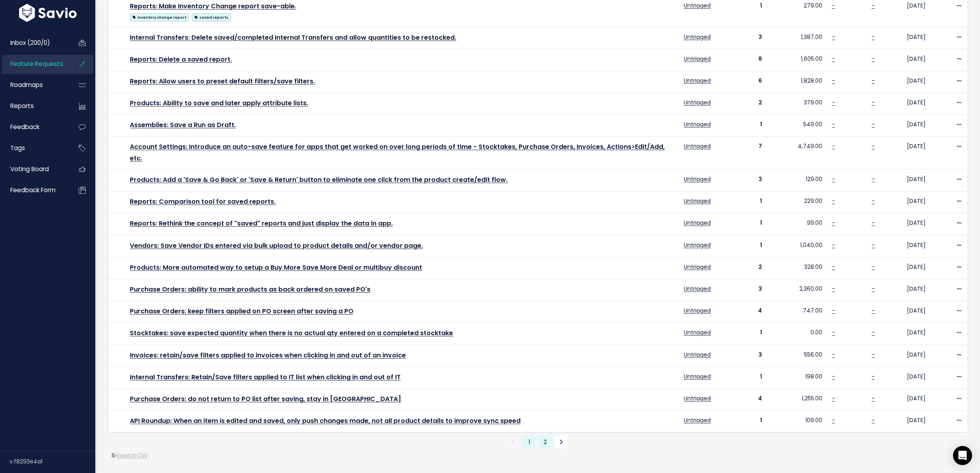  Describe the element at coordinates (33, 148) in the screenshot. I see `a: Tags` at that location.